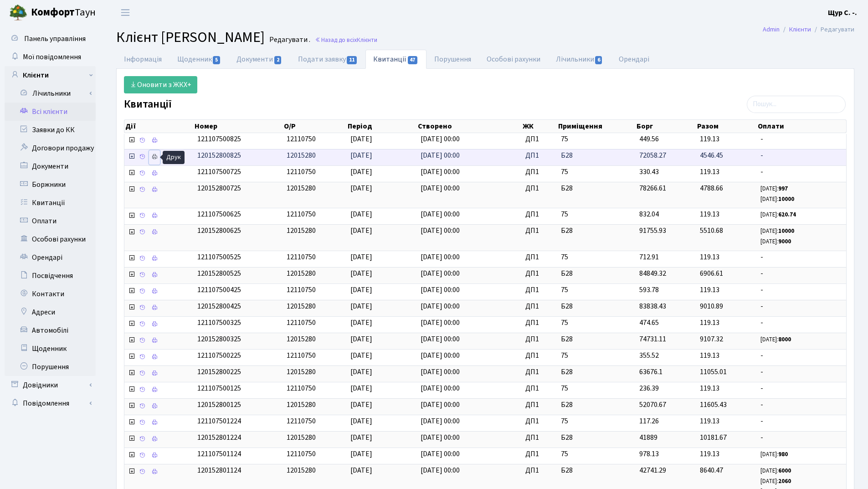  Describe the element at coordinates (147, 104) in the screenshot. I see `label: Квитанції` at that location.